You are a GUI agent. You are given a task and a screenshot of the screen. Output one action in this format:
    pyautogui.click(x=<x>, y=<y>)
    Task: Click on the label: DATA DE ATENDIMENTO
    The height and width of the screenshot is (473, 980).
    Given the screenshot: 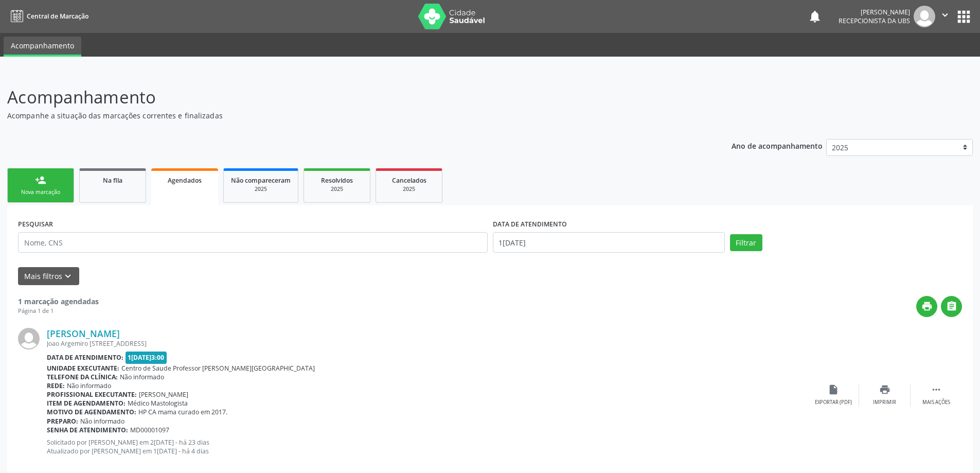 What is the action you would take?
    pyautogui.click(x=530, y=224)
    